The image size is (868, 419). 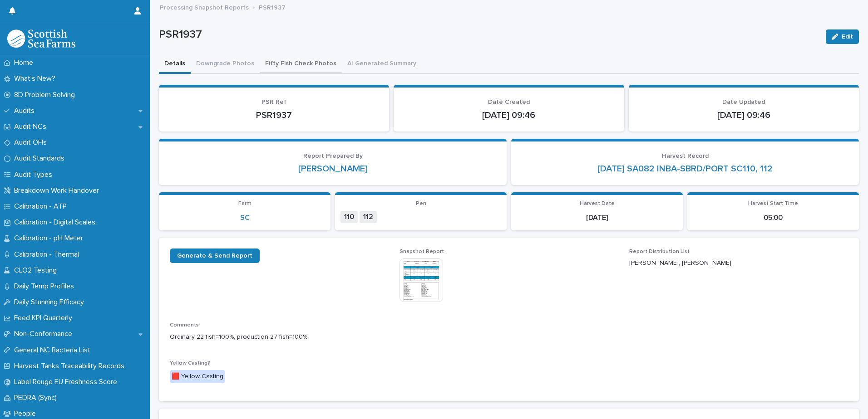 What do you see at coordinates (46, 286) in the screenshot?
I see `p: Daily Temp Profiles` at bounding box center [46, 286].